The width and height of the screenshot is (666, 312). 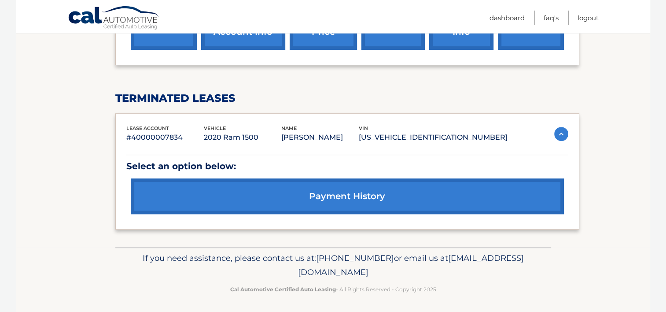 What do you see at coordinates (148, 128) in the screenshot?
I see `span: lease account` at bounding box center [148, 128].